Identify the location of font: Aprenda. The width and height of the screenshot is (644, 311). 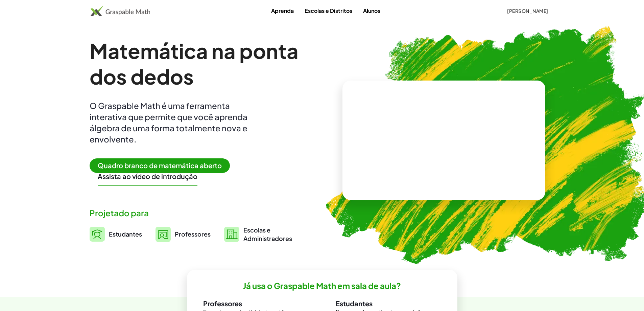
(282, 10).